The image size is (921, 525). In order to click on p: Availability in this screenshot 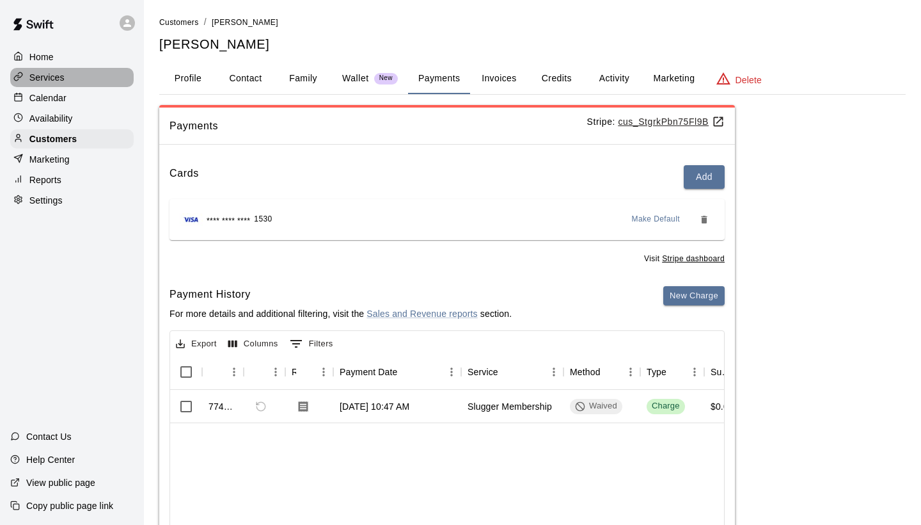, I will do `click(51, 118)`.